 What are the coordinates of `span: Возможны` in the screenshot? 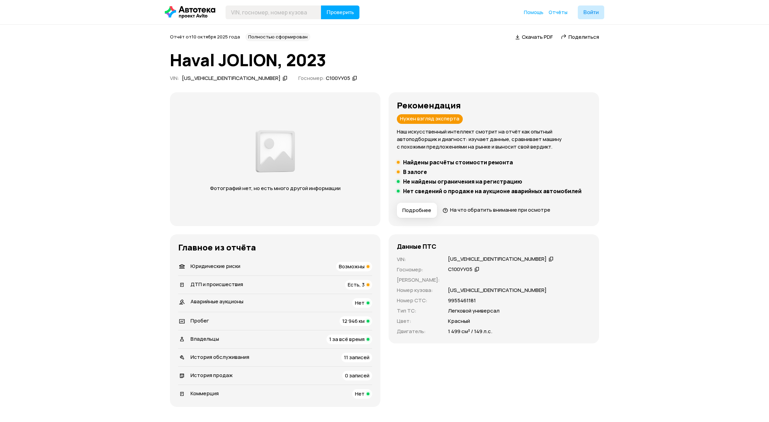 It's located at (352, 267).